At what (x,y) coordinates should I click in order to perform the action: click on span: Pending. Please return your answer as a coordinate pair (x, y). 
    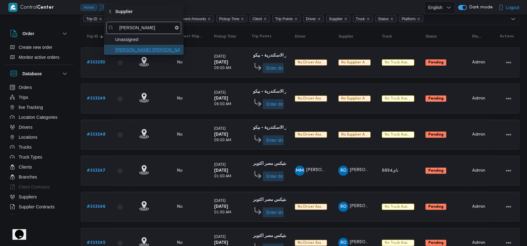
    Looking at the image, I should click on (436, 171).